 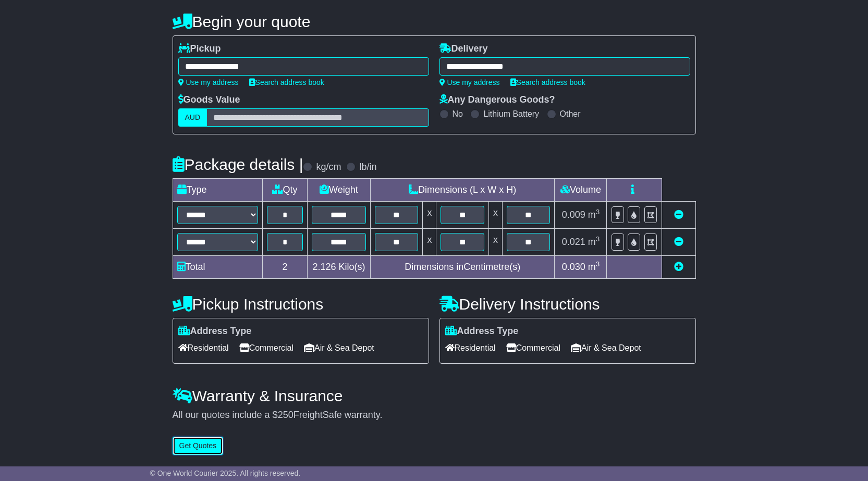 I want to click on h4: Package details |, so click(x=238, y=164).